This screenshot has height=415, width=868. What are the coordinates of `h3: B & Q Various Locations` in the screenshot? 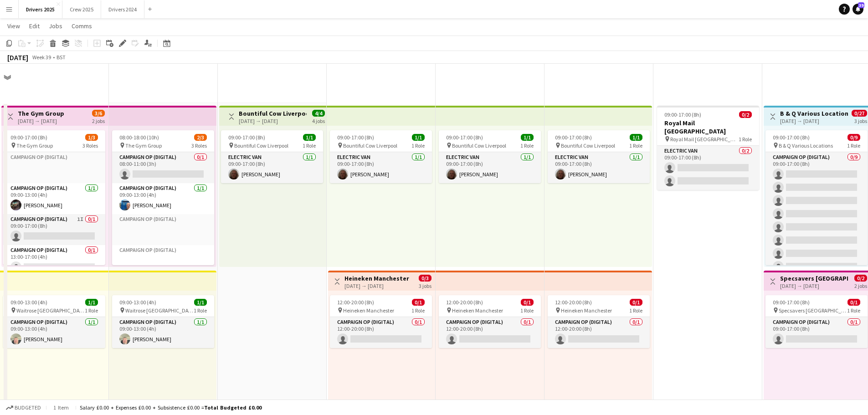 It's located at (814, 114).